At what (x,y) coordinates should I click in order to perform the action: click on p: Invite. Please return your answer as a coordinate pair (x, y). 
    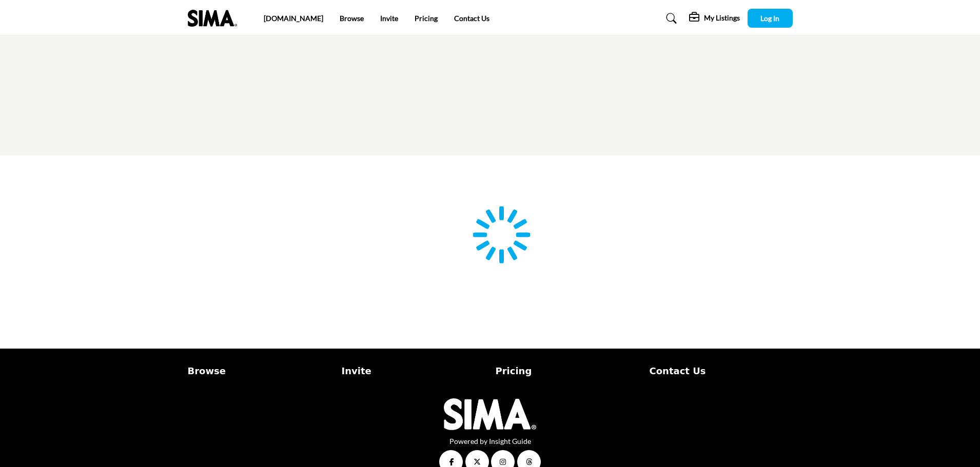
    Looking at the image, I should click on (413, 371).